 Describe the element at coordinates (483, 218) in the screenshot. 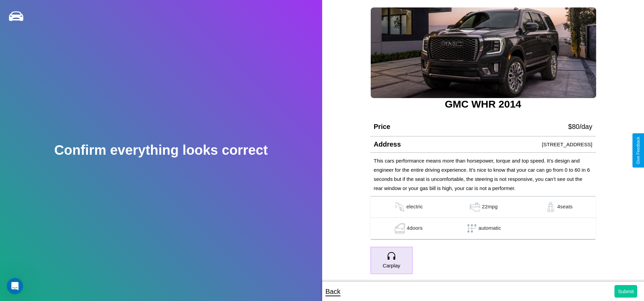

I see `table: simple table` at that location.